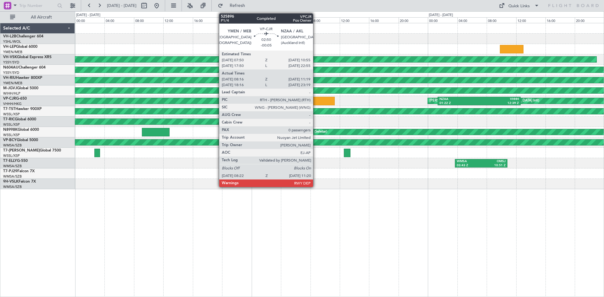  Describe the element at coordinates (15, 99) in the screenshot. I see `a: VP-CJRG-650` at that location.